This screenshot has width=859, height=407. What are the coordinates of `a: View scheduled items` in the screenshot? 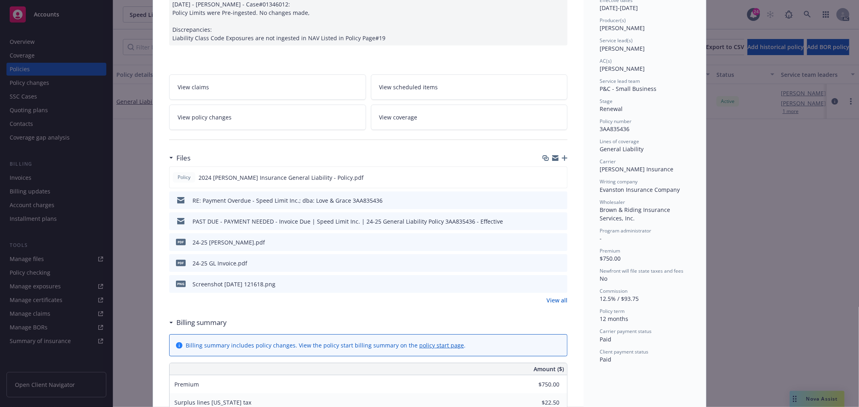 It's located at (469, 87).